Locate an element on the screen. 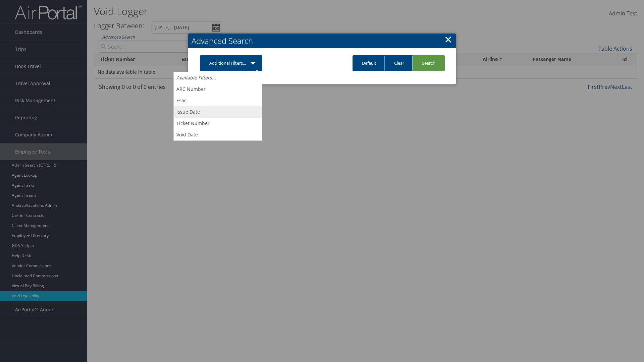  a: Issue Date is located at coordinates (218, 112).